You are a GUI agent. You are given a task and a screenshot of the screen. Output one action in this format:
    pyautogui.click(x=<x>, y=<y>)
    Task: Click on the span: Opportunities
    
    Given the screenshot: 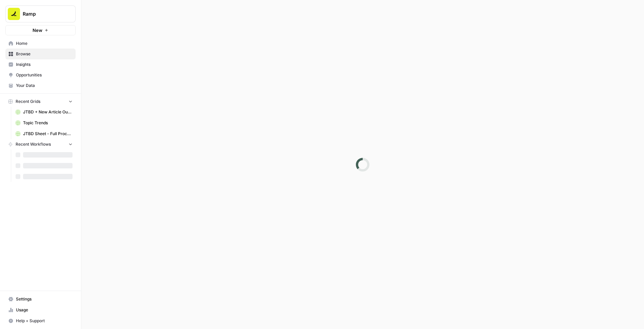 What is the action you would take?
    pyautogui.click(x=44, y=75)
    